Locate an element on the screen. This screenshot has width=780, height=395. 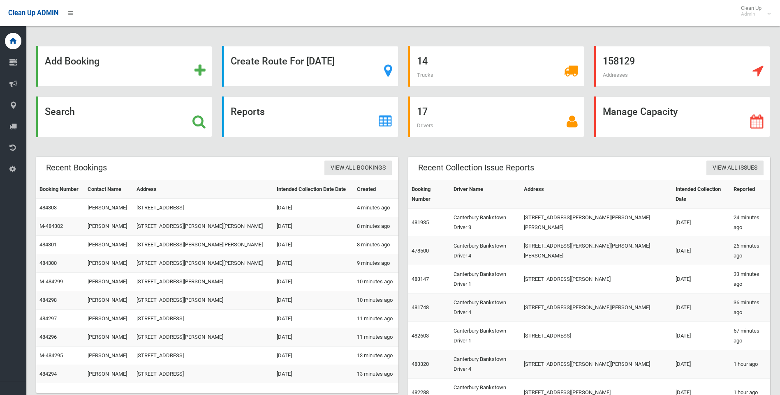
strong: 17 is located at coordinates (422, 112).